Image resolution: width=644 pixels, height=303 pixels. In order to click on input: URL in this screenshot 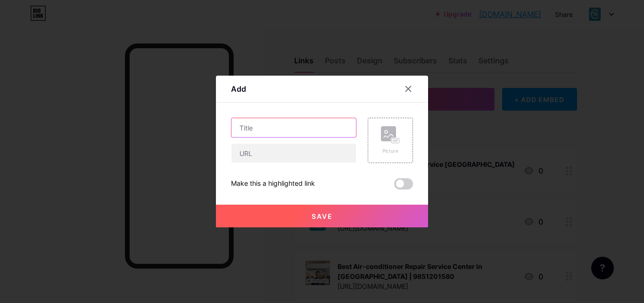, I will do `click(294, 153)`.